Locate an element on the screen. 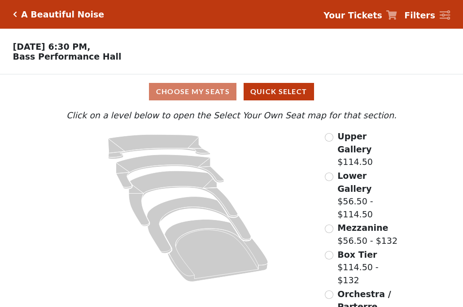 The image size is (463, 307). span: Lower Gallery is located at coordinates (355, 182).